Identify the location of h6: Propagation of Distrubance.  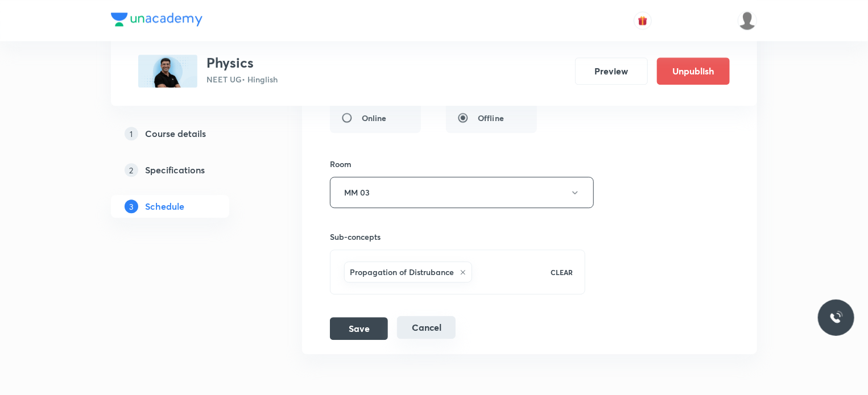
(402, 272).